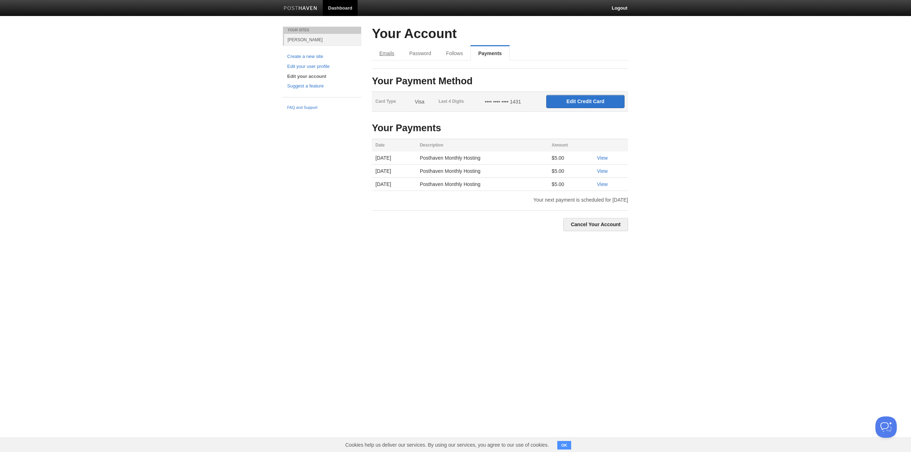 This screenshot has height=452, width=911. I want to click on a: Emails, so click(387, 53).